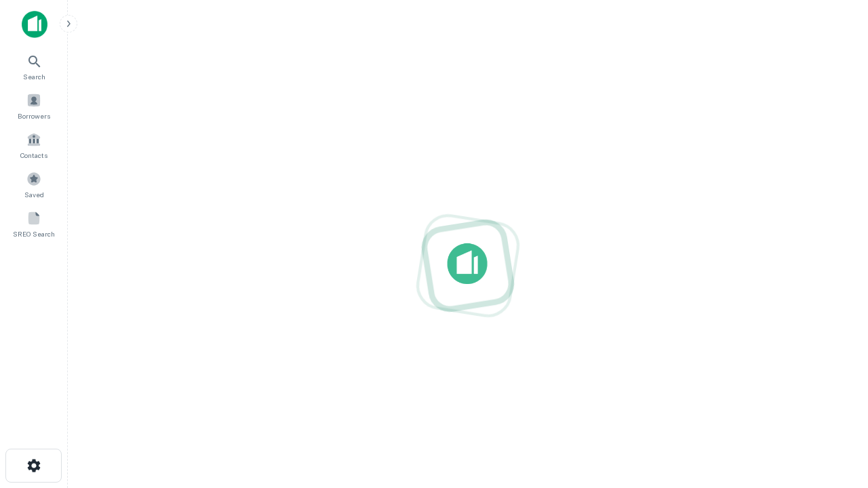  Describe the element at coordinates (34, 195) in the screenshot. I see `span: Saved` at that location.